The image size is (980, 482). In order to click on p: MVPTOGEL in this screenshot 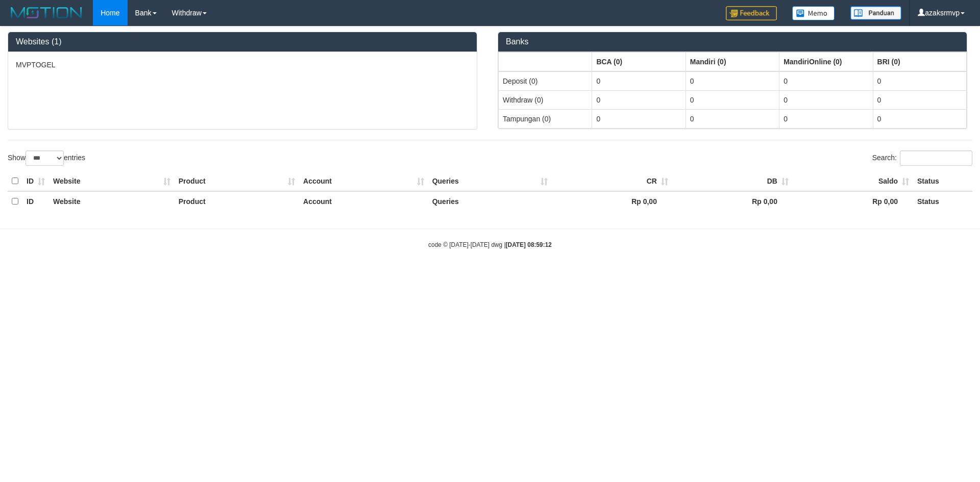, I will do `click(243, 65)`.